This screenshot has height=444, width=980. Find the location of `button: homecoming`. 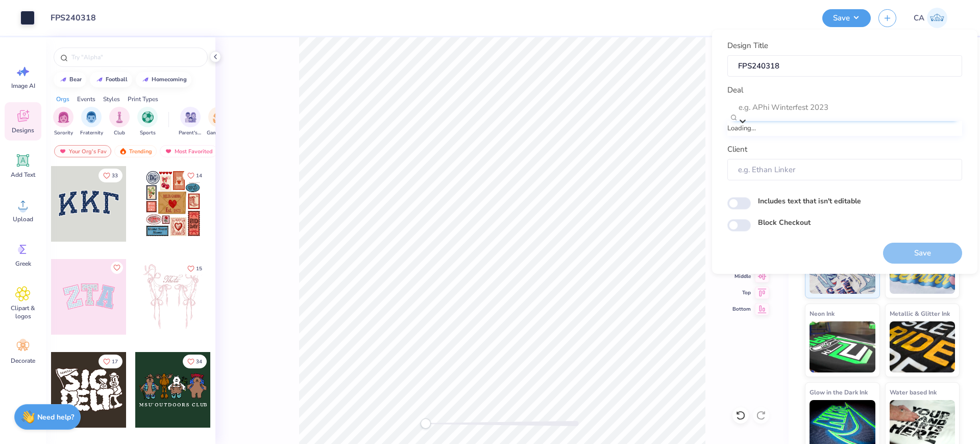

button: homecoming is located at coordinates (163, 79).